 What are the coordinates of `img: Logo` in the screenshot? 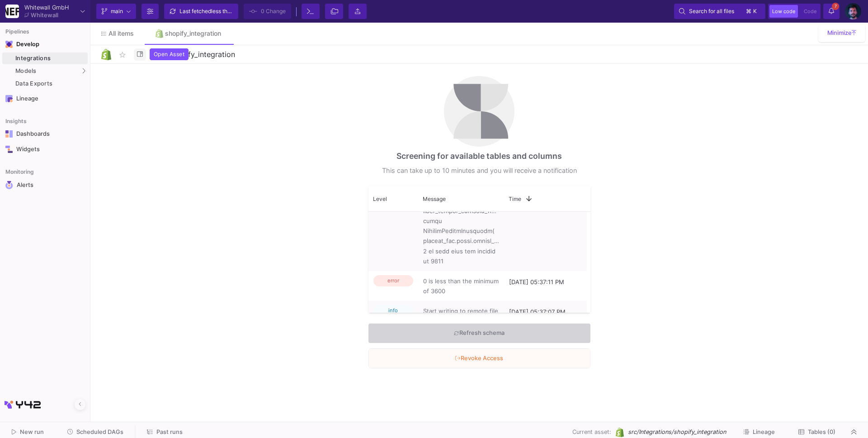 It's located at (107, 54).